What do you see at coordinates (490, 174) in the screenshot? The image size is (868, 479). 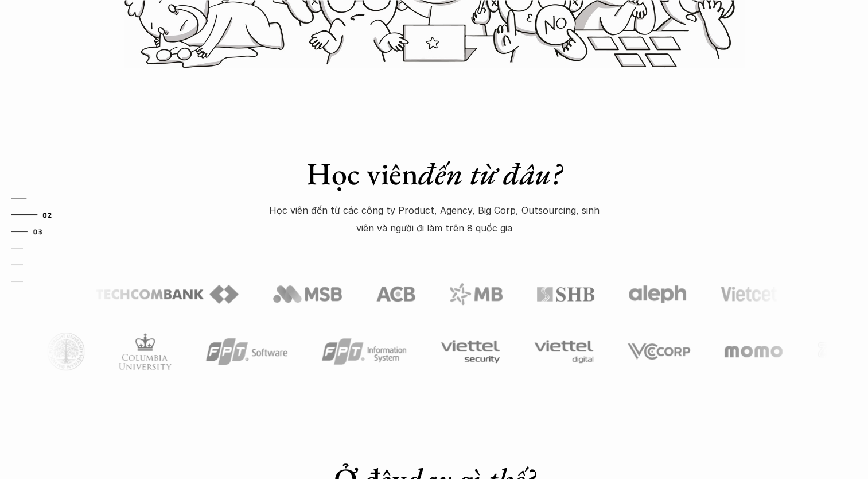 I see `em: đến từ đâu?` at bounding box center [490, 174].